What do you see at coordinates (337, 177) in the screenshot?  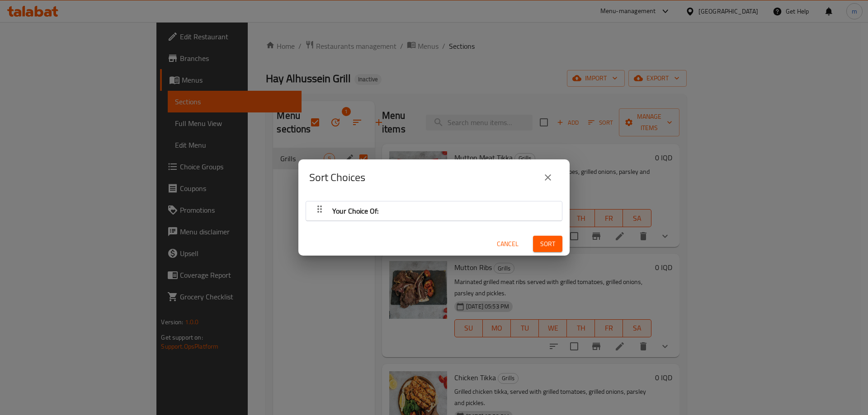 I see `h2: Sort Choices` at bounding box center [337, 177].